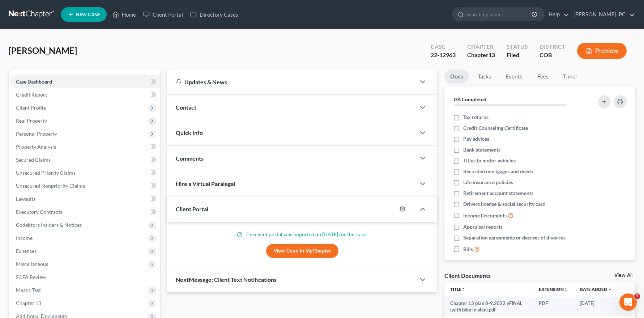 The image size is (644, 318). What do you see at coordinates (26, 199) in the screenshot?
I see `span: Lawsuits` at bounding box center [26, 199].